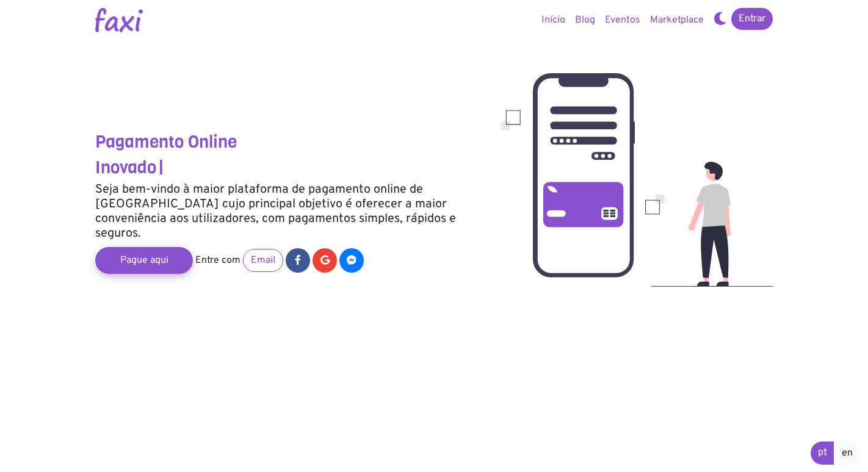 This screenshot has height=472, width=868. Describe the element at coordinates (289, 142) in the screenshot. I see `h3: Pagamento Online` at that location.